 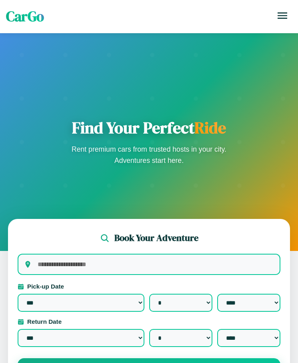 I want to click on span: Ride, so click(x=210, y=127).